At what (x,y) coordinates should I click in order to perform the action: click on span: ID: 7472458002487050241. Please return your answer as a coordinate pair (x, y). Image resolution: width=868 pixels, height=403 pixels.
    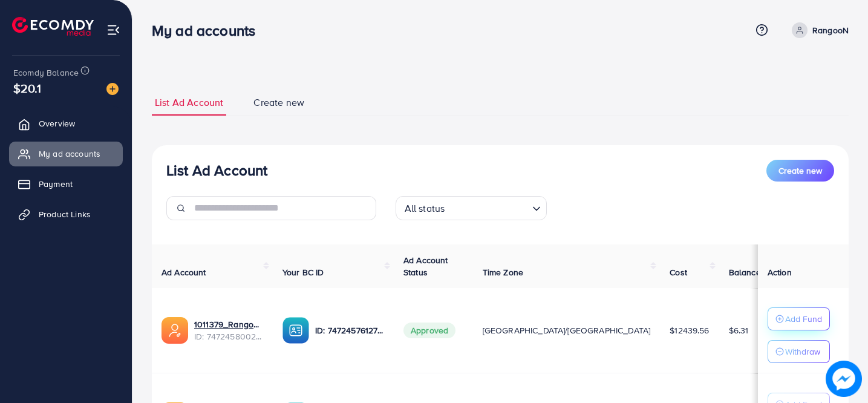
    Looking at the image, I should click on (228, 336).